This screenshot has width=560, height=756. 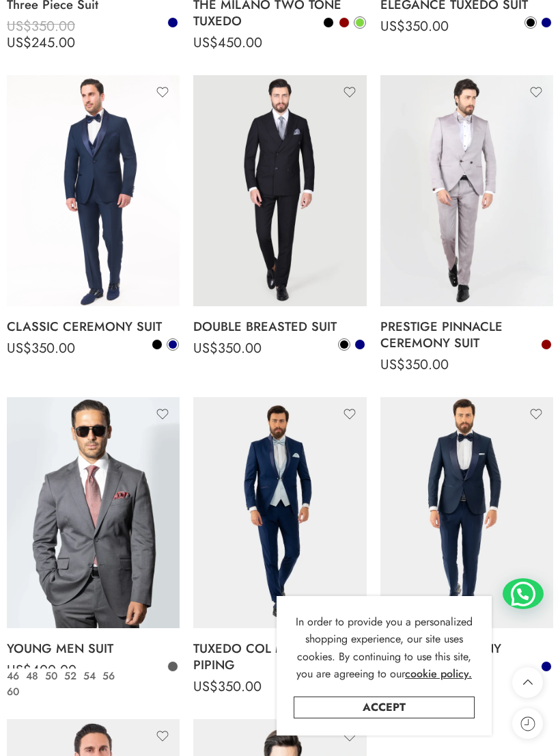 I want to click on a: 50, so click(x=51, y=676).